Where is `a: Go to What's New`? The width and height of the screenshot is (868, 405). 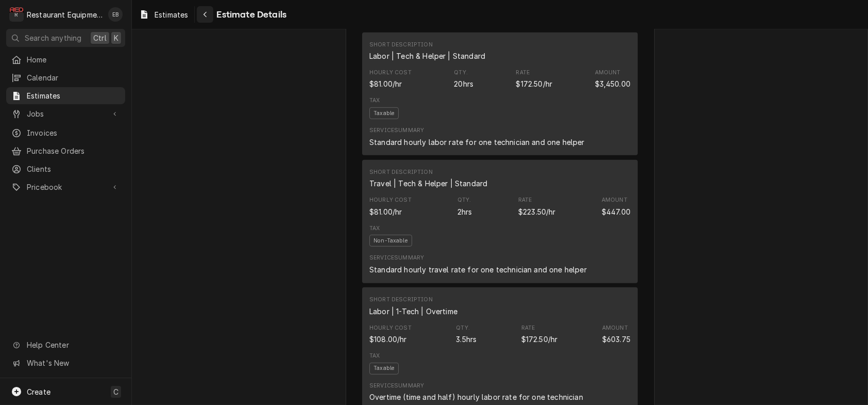 a: Go to What's New is located at coordinates (65, 363).